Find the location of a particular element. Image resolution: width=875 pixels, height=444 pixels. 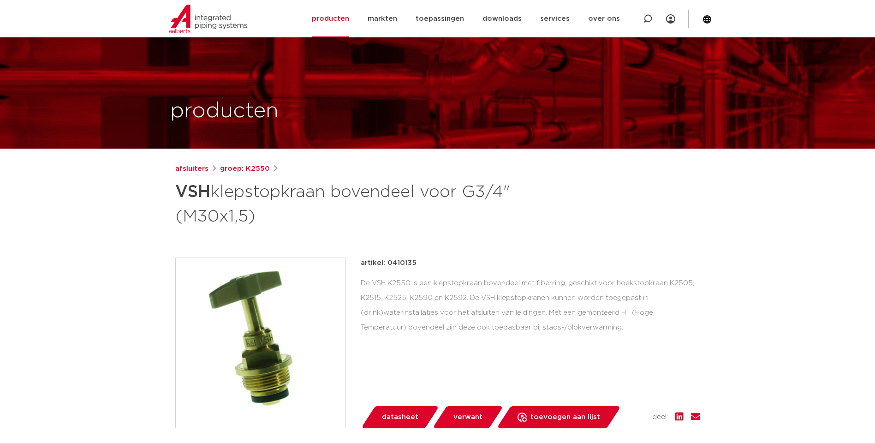

a: verwant is located at coordinates (468, 417).